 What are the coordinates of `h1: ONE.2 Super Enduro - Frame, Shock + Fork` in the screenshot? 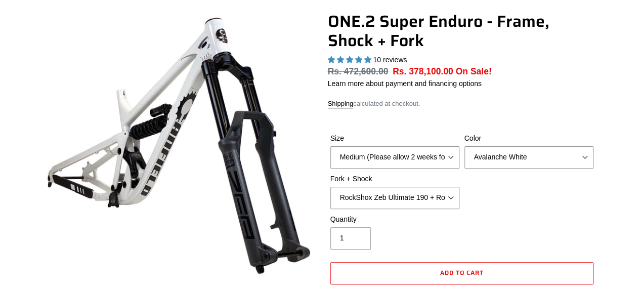 It's located at (462, 31).